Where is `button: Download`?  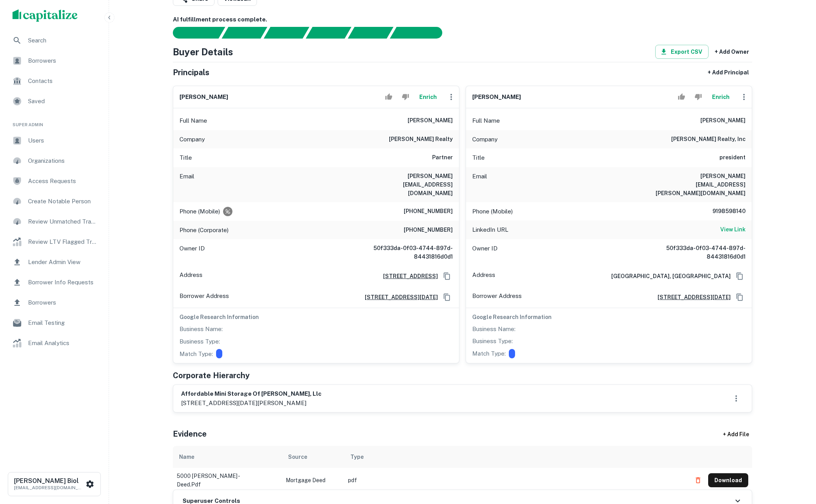 button: Download is located at coordinates (728, 480).